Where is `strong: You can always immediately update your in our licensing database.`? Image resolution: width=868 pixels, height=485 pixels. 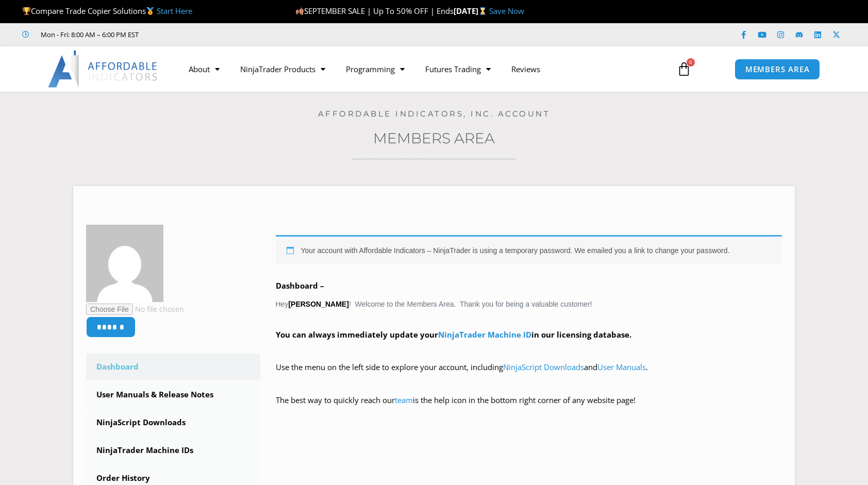
strong: You can always immediately update your in our licensing database. is located at coordinates (454, 335).